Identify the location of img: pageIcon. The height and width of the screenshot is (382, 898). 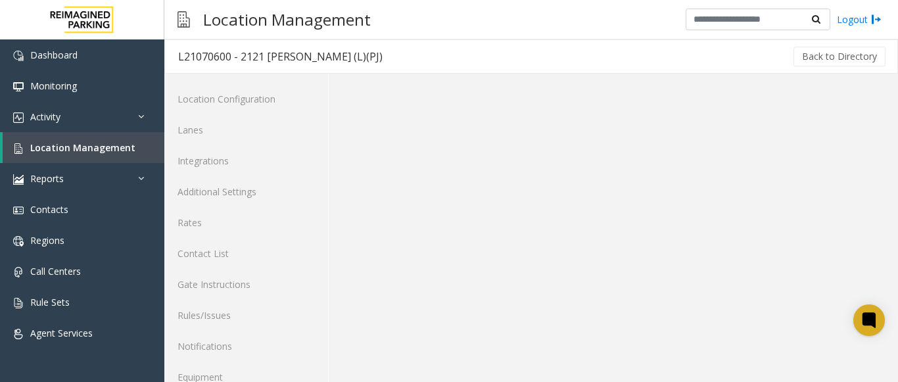
(183, 19).